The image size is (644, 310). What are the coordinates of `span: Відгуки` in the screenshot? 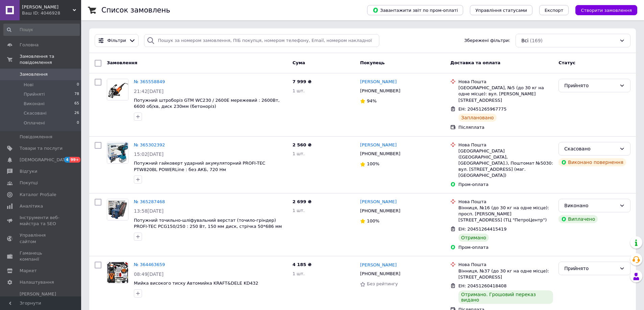 It's located at (28, 171).